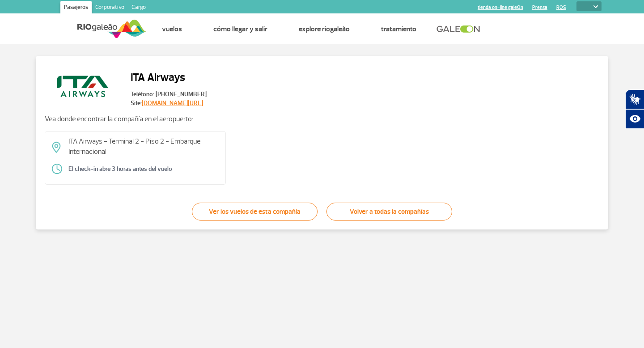  Describe the element at coordinates (76, 8) in the screenshot. I see `a: Pasajeros` at that location.